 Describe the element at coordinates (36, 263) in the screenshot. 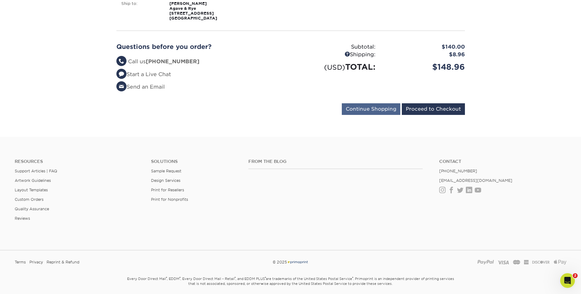

I see `a: Privacy` at that location.